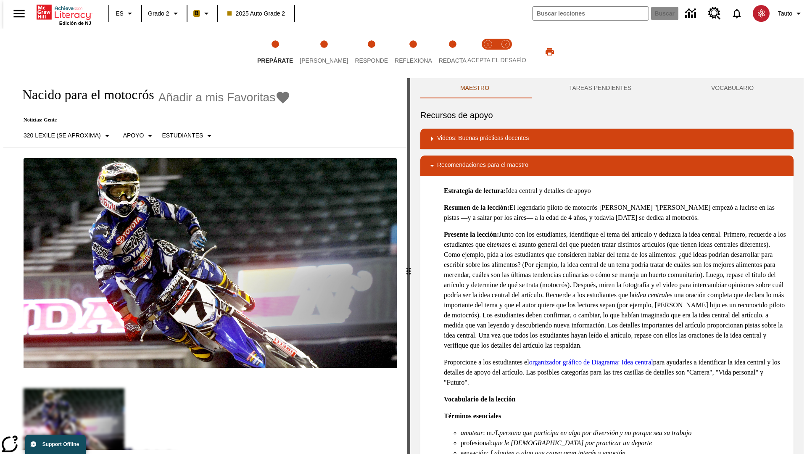  I want to click on button: Boost El color de la clase es anaranjado claro. Cambiar el color de la clase., so click(202, 13).